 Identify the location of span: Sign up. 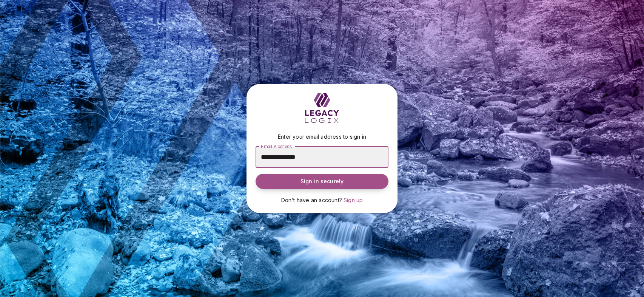
(353, 200).